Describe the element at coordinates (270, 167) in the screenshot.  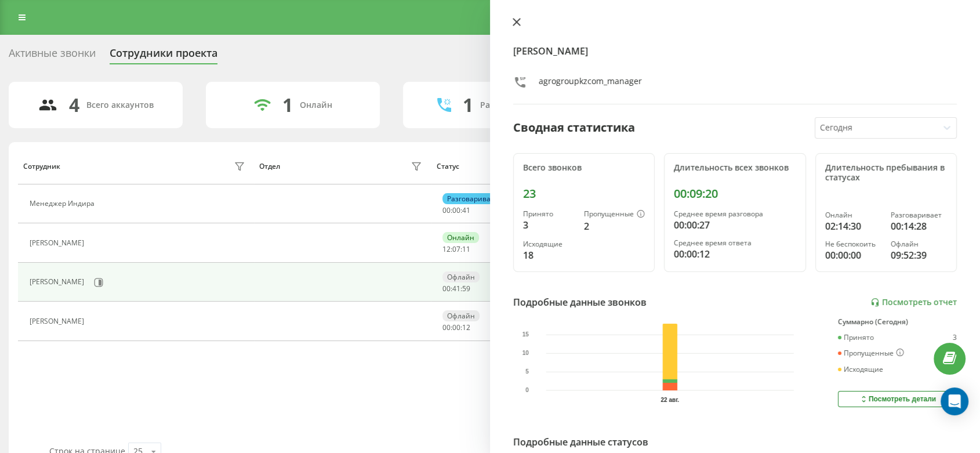
I see `div: Отдел` at that location.